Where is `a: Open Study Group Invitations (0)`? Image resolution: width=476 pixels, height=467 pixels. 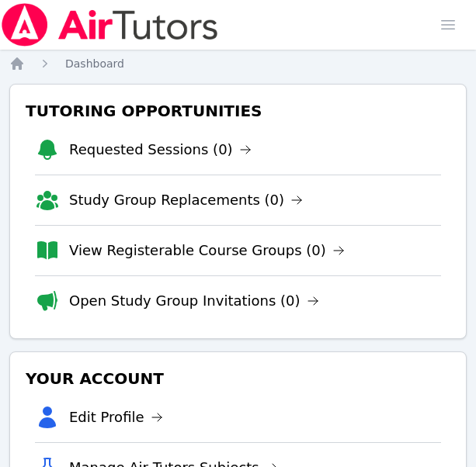 a: Open Study Group Invitations (0) is located at coordinates (194, 301).